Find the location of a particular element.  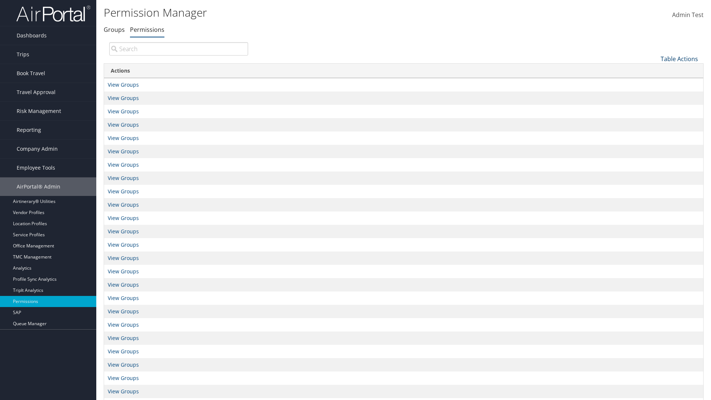

span: Travel Approval is located at coordinates (36, 92).